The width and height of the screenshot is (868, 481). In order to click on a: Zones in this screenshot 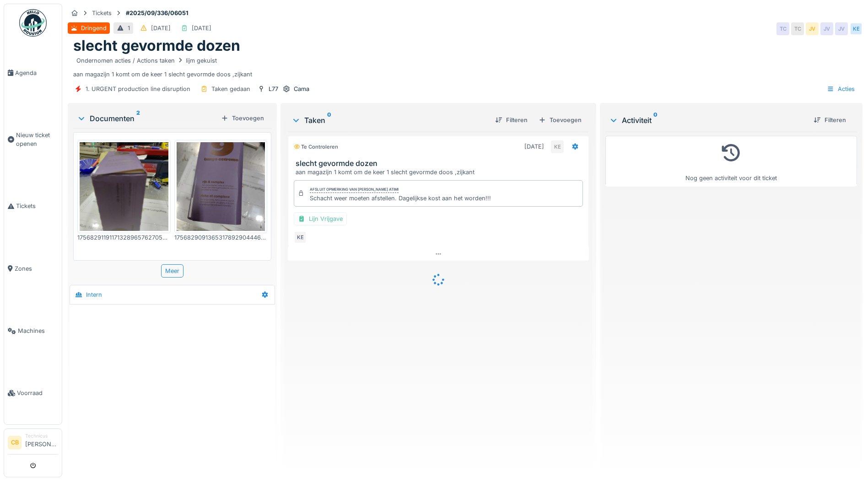, I will do `click(33, 269)`.